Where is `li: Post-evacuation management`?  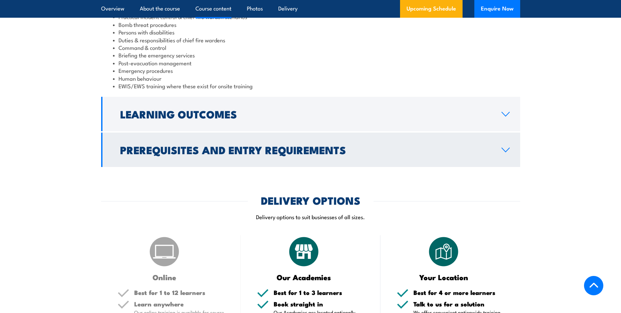
li: Post-evacuation management is located at coordinates (311, 63).